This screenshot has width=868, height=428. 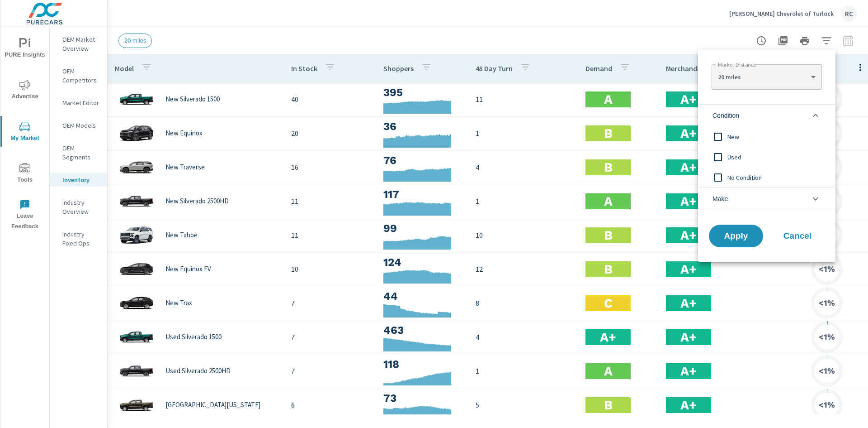 What do you see at coordinates (737, 236) in the screenshot?
I see `button: Apply` at bounding box center [737, 236].